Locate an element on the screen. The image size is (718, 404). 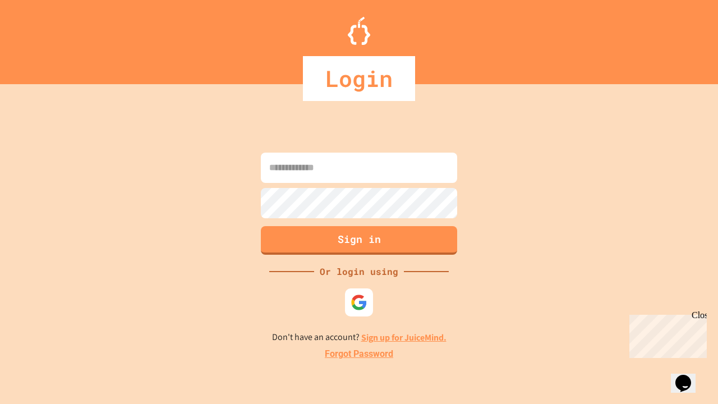
img: google-icon.svg is located at coordinates (359, 303).